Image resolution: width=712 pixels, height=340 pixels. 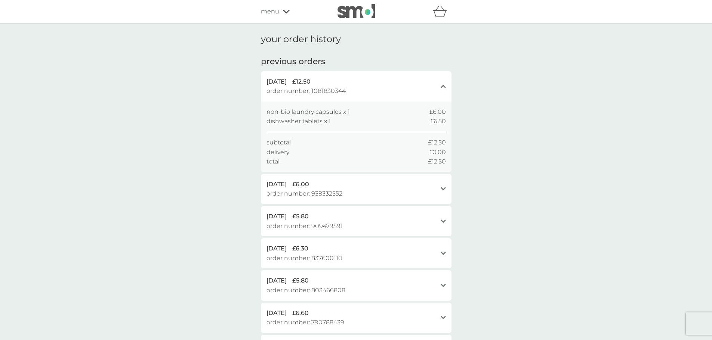 I want to click on span: order number: 790788439, so click(x=305, y=323).